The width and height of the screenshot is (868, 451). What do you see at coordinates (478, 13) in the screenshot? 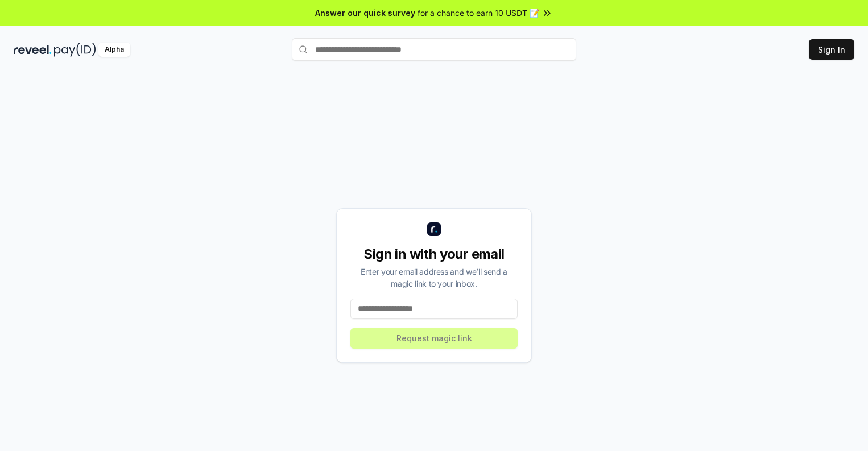
I see `span: for a chance to earn 10 USDT 📝` at bounding box center [478, 13].